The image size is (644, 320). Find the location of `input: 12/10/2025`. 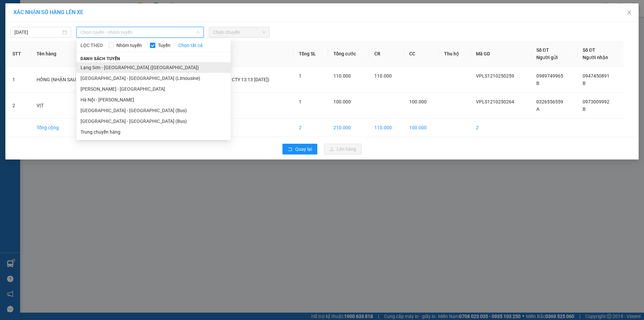

input: 12/10/2025 is located at coordinates (37, 32).